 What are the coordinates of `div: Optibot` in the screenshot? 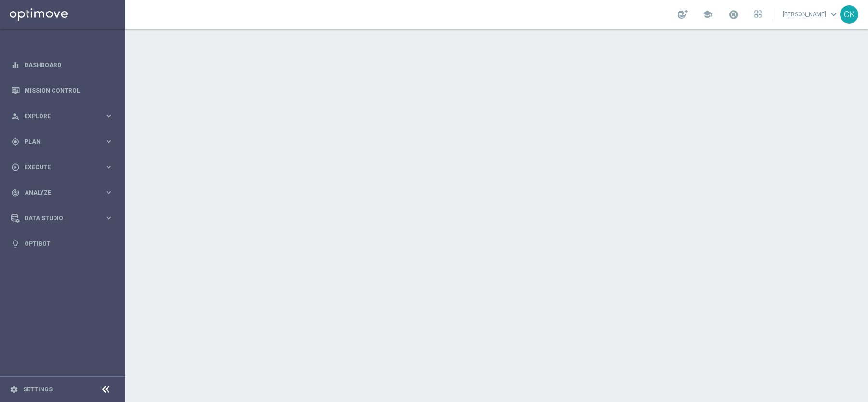 It's located at (62, 243).